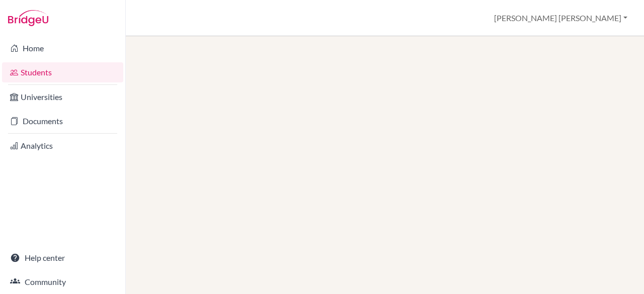  I want to click on a: Home, so click(63, 49).